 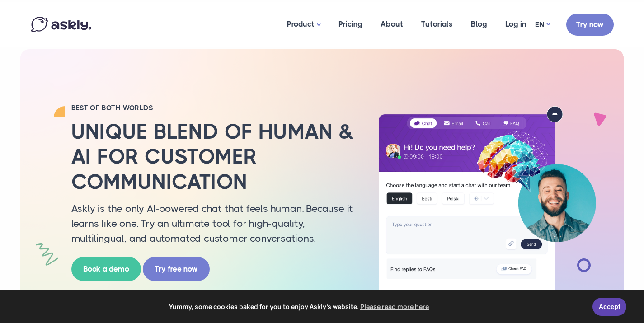 I want to click on img: Askly, so click(x=61, y=24).